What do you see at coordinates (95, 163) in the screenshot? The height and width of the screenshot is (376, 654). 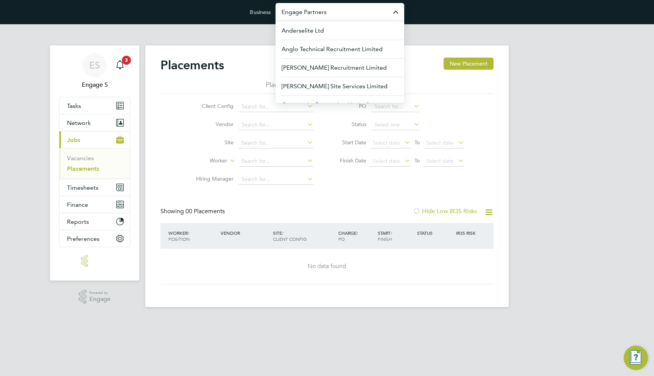 I see `nav: Main navigation` at bounding box center [95, 163].